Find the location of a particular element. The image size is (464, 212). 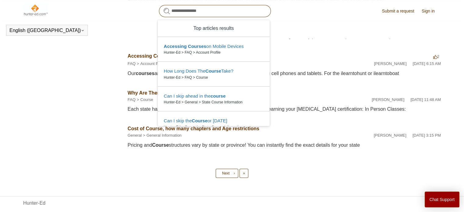

a: Cost of Course, how many chapters and Age restrictions is located at coordinates (193, 128).